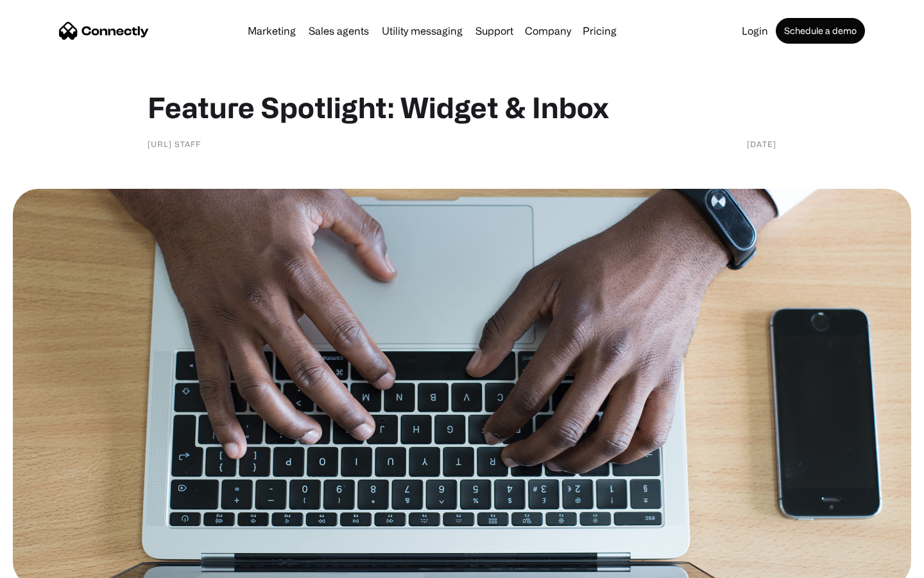 The width and height of the screenshot is (924, 578). What do you see at coordinates (755, 31) in the screenshot?
I see `a: Login` at bounding box center [755, 31].